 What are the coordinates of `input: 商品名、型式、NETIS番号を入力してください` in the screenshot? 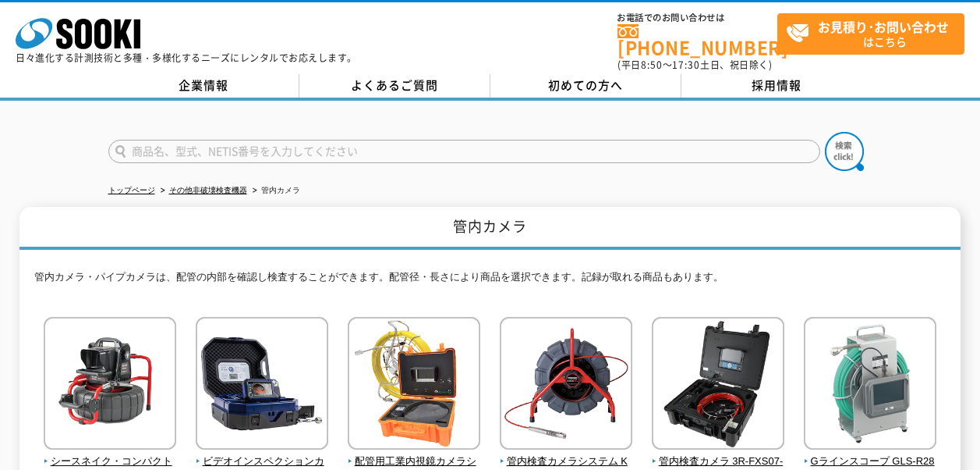 It's located at (464, 151).